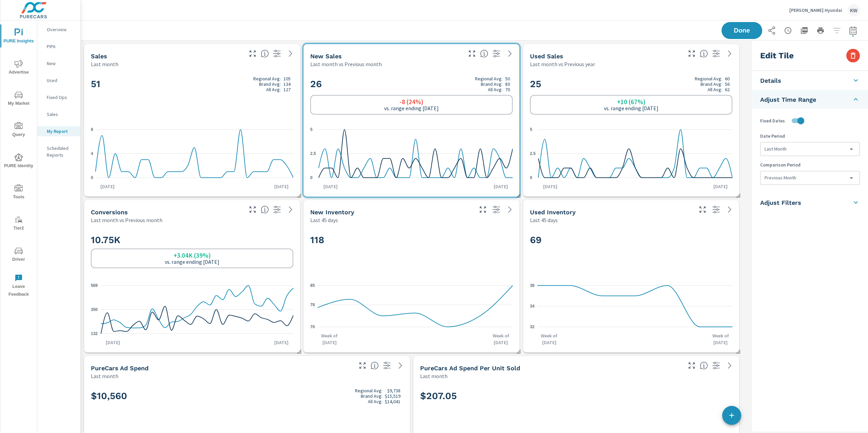  What do you see at coordinates (61, 63) in the screenshot?
I see `p: New` at bounding box center [61, 63].